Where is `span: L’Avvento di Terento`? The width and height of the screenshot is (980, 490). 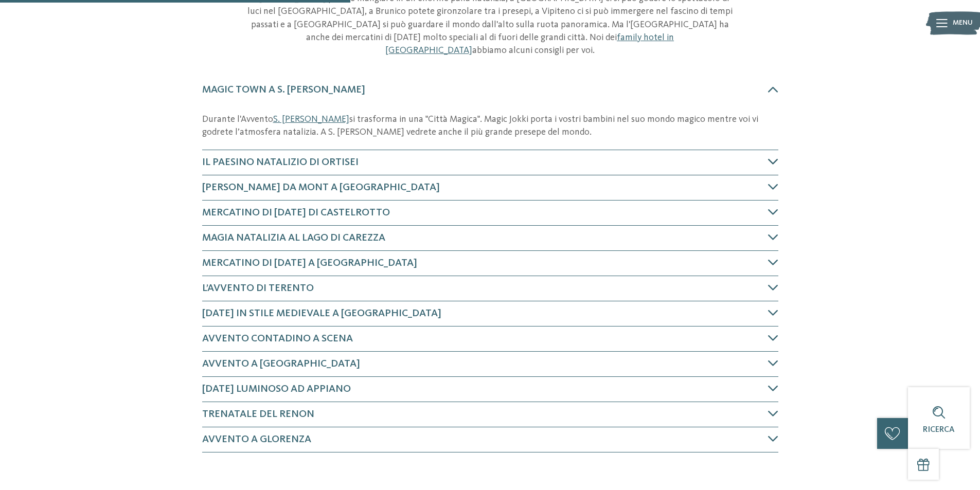 span: L’Avvento di Terento is located at coordinates (257, 288).